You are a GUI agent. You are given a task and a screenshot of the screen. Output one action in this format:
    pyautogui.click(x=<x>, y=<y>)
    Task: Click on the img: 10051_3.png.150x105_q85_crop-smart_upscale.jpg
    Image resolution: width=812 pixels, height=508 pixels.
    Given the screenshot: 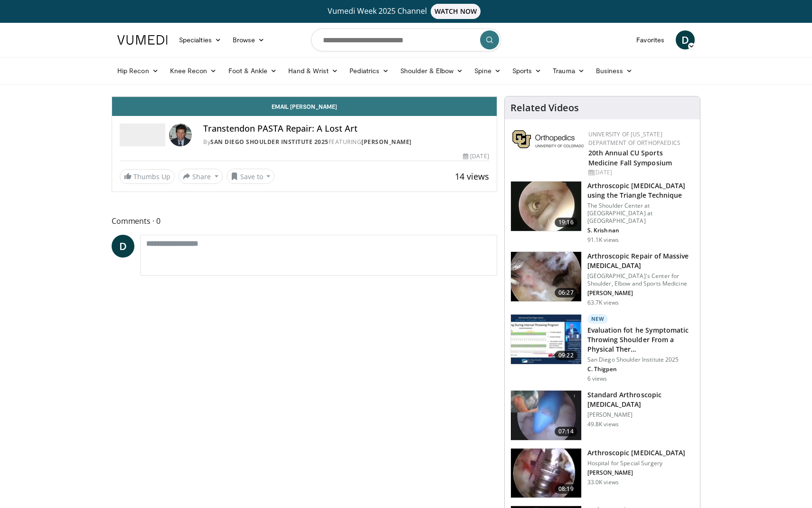 What is the action you would take?
    pyautogui.click(x=546, y=473)
    